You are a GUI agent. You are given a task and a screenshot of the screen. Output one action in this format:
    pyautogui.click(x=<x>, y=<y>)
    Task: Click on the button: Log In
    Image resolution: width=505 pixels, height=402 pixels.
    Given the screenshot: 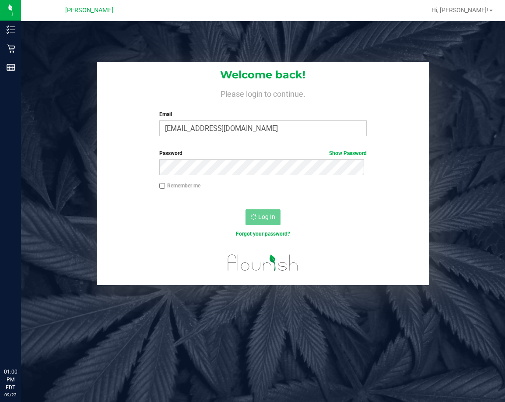 What is the action you would take?
    pyautogui.click(x=263, y=217)
    